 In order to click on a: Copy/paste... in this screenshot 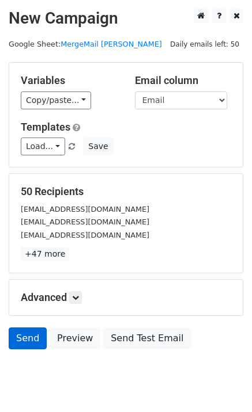, I will do `click(56, 100)`.